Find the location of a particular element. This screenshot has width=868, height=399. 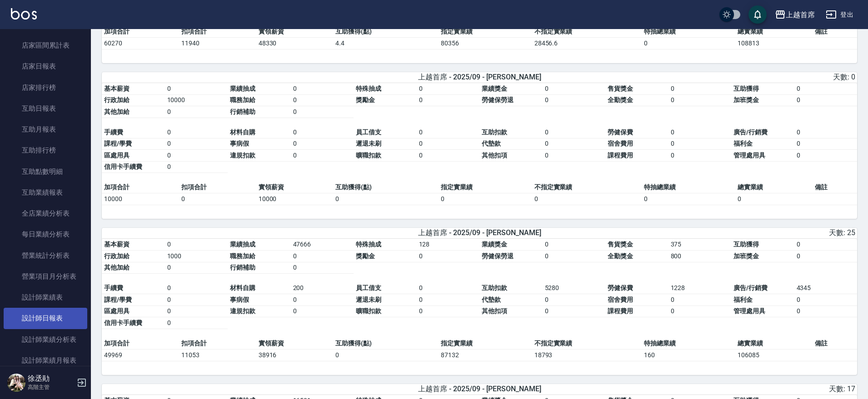

span: 行政加給 is located at coordinates (117, 256).